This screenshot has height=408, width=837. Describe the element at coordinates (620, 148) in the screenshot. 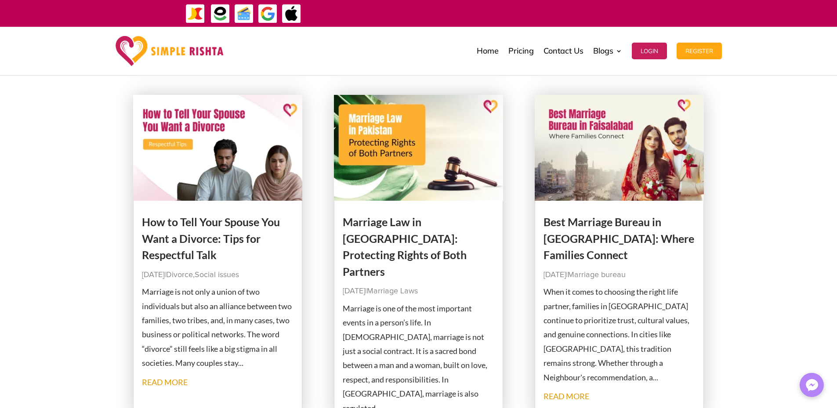

I see `img: Best Marriage Bureau in Faisalabad: Where Families Connect` at that location.